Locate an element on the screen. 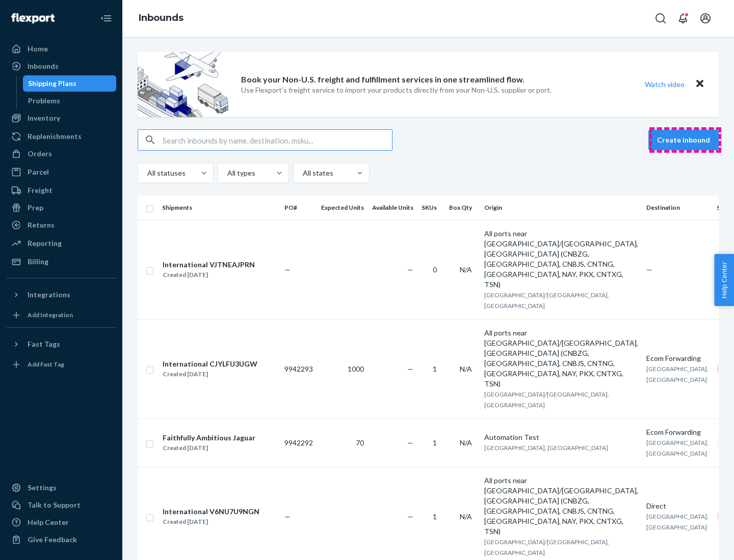 The image size is (734, 560). span: 0 is located at coordinates (434, 270).